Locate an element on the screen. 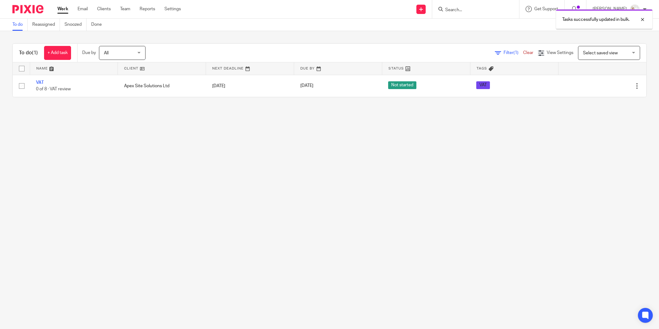 This screenshot has height=329, width=659. a: Work is located at coordinates (63, 9).